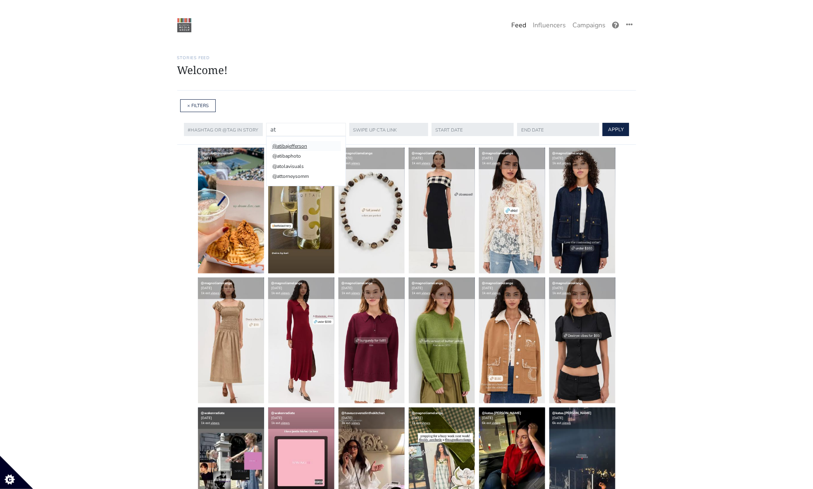  I want to click on h6: Stories Feed, so click(407, 58).